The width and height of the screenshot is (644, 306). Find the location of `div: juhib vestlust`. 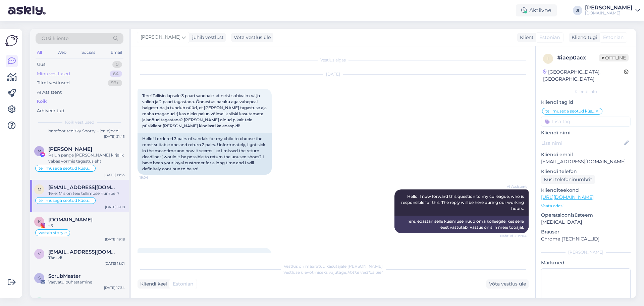

div: juhib vestlust is located at coordinates (207, 37).